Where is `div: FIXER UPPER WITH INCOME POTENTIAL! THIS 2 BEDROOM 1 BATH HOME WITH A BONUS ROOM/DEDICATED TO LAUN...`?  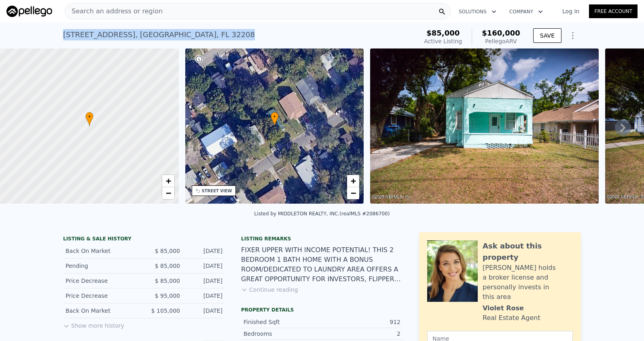 div: FIXER UPPER WITH INCOME POTENTIAL! THIS 2 BEDROOM 1 BATH HOME WITH A BONUS ROOM/DEDICATED TO LAUN... is located at coordinates (322, 265).